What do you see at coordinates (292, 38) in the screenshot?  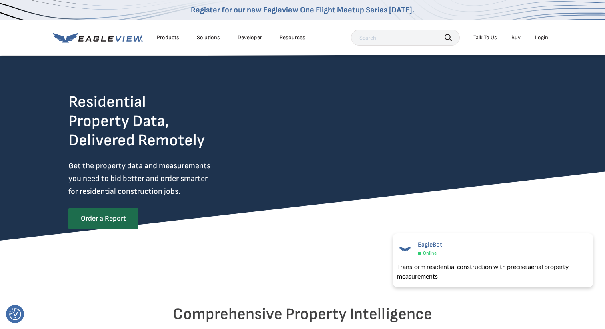 I see `div: Resources` at bounding box center [292, 38].